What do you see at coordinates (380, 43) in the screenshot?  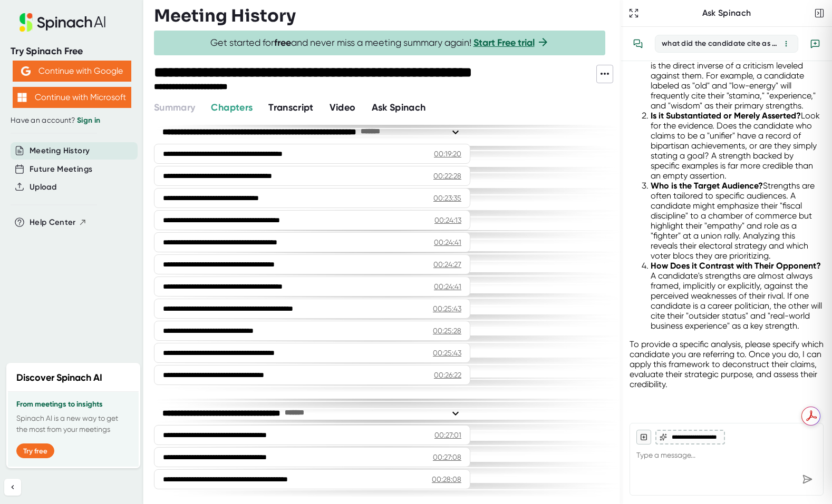 I see `span: Get started for and never miss a meeting summary again!` at bounding box center [380, 43].